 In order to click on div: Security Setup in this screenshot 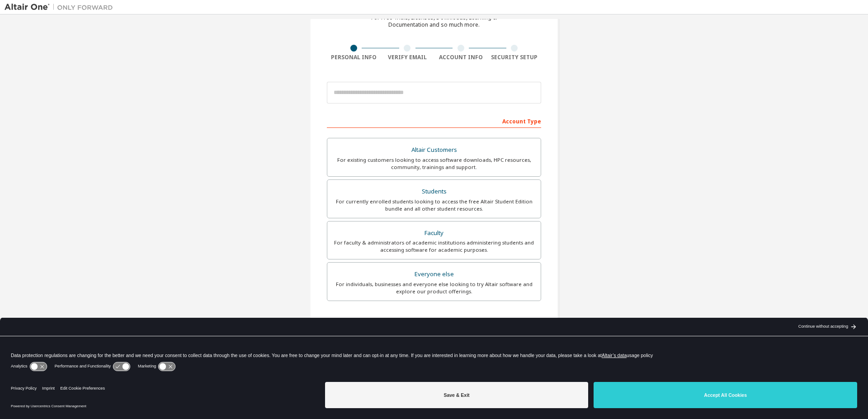, I will do `click(514, 57)`.